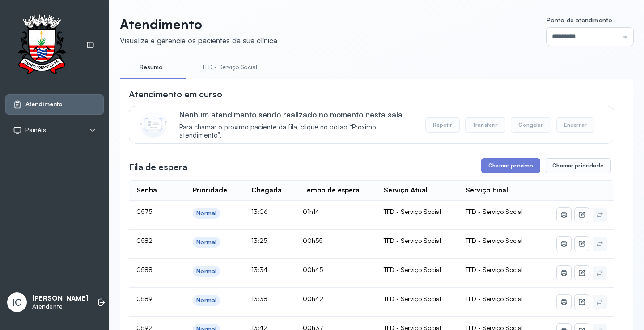  What do you see at coordinates (198, 40) in the screenshot?
I see `div: Visualize e gerencie os pacientes da sua clínica` at bounding box center [198, 40].